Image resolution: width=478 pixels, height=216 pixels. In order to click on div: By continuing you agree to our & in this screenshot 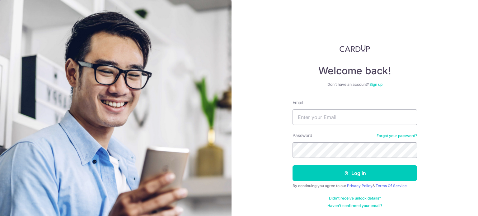, I will do `click(355, 186)`.